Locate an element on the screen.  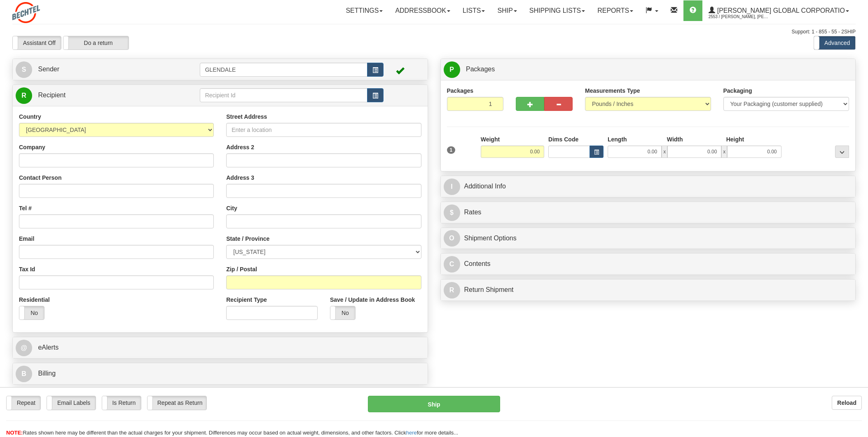
a: Reports is located at coordinates (615, 11).